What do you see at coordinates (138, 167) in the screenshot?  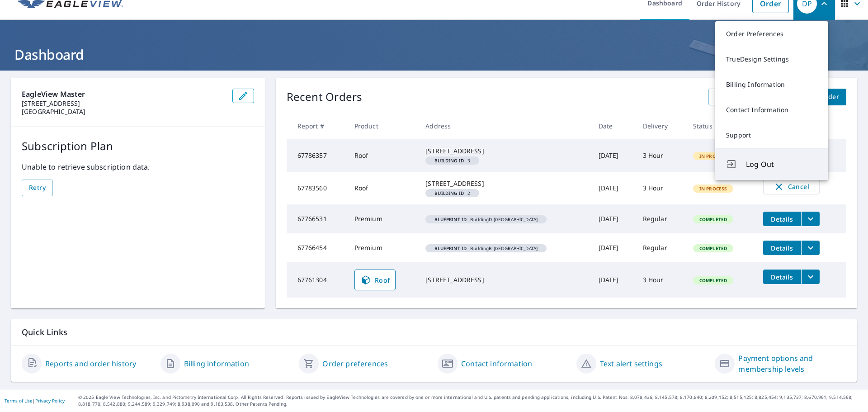 I see `p: Unable to retrieve subscription data.` at bounding box center [138, 167].